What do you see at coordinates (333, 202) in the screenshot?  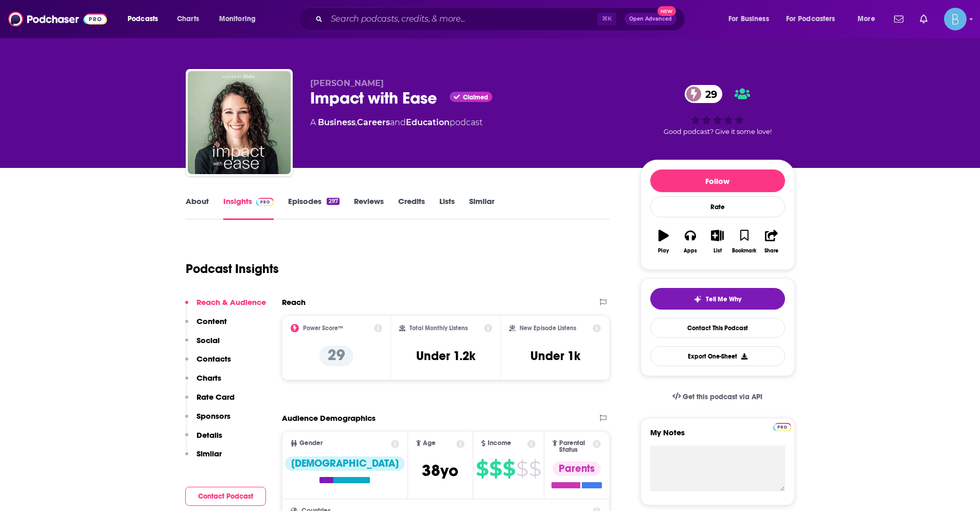 I see `div: 297` at bounding box center [333, 202].